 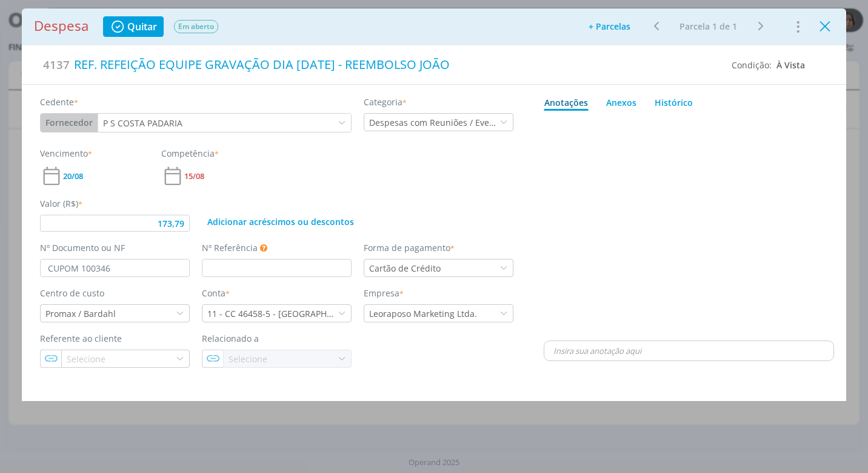 I want to click on h1: Despesa, so click(x=61, y=26).